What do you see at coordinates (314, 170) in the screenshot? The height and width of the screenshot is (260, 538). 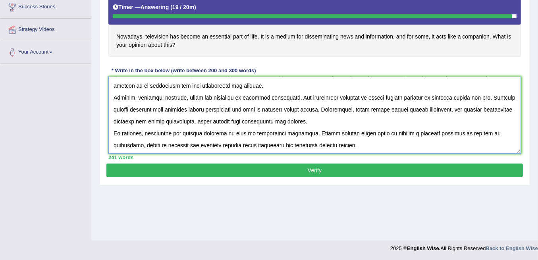 I see `button: Verify` at bounding box center [314, 170].